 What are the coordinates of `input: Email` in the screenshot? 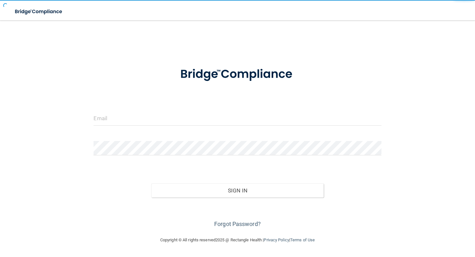 It's located at (237, 118).